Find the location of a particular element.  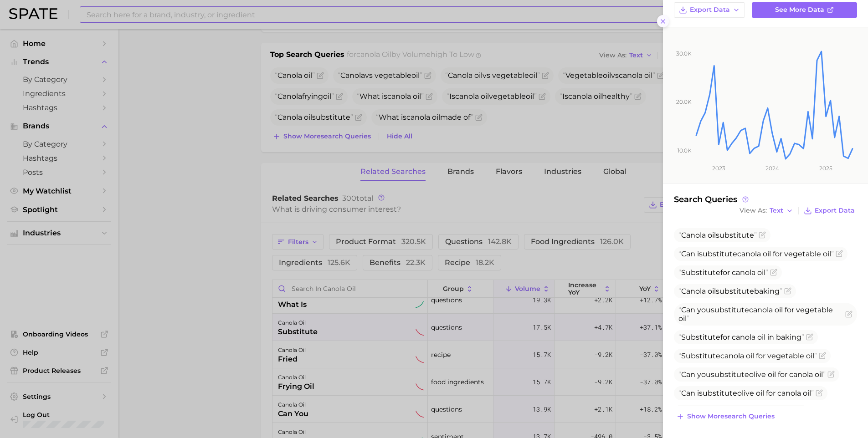

span: See more data is located at coordinates (799, 9).